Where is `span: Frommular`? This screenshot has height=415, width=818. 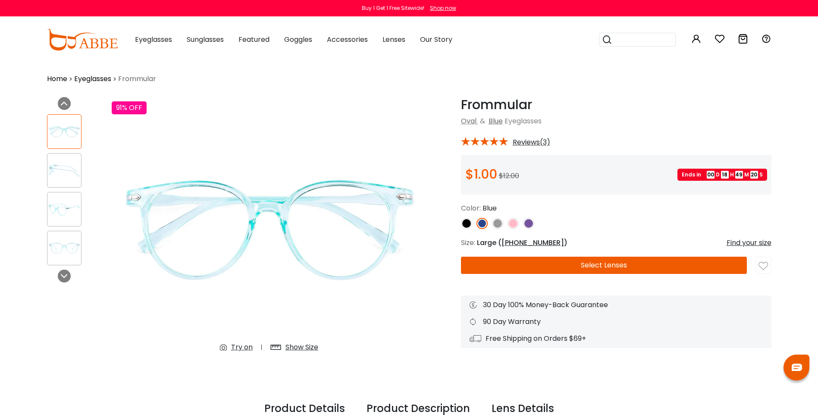
span: Frommular is located at coordinates (137, 79).